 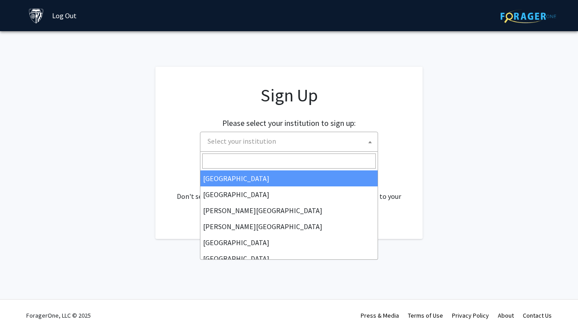 What do you see at coordinates (289, 191) in the screenshot?
I see `div: Already have an account? . Don't see your institution? about bringing ForagerOne to your institut...` at bounding box center [289, 191].